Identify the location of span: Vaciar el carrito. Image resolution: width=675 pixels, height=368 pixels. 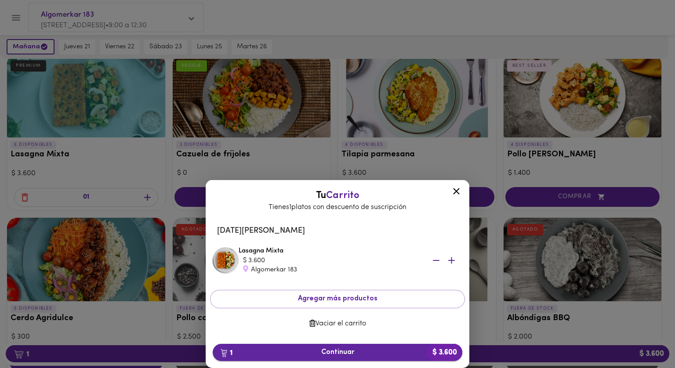
(338, 324).